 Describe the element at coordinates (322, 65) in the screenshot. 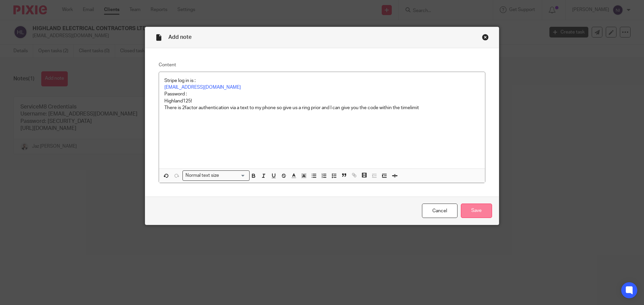

I see `label: Content` at that location.